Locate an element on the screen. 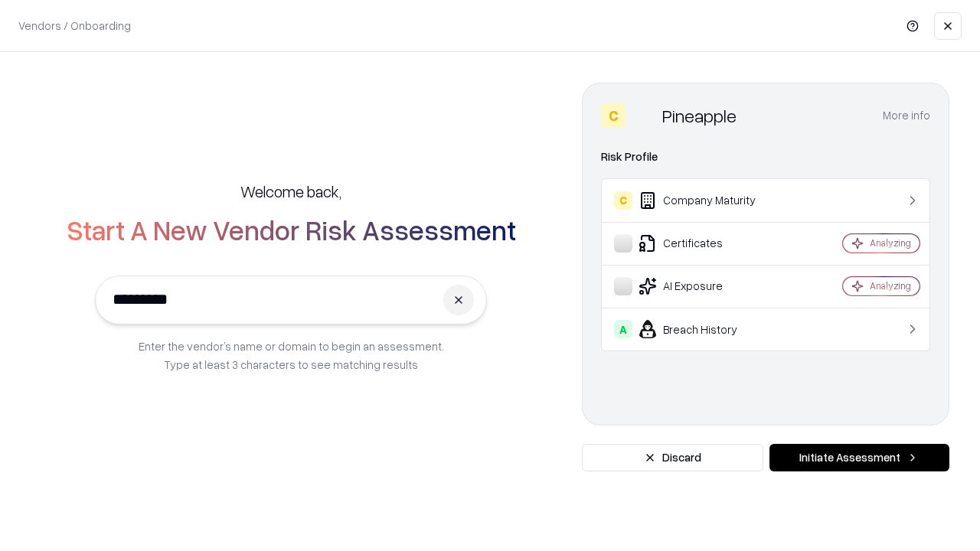  h2: Start A New Vendor Risk Assessment is located at coordinates (291, 230).